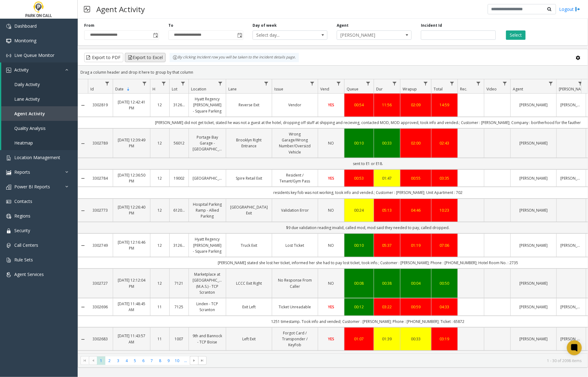  What do you see at coordinates (387, 283) in the screenshot?
I see `div: 00:38` at bounding box center [387, 283].